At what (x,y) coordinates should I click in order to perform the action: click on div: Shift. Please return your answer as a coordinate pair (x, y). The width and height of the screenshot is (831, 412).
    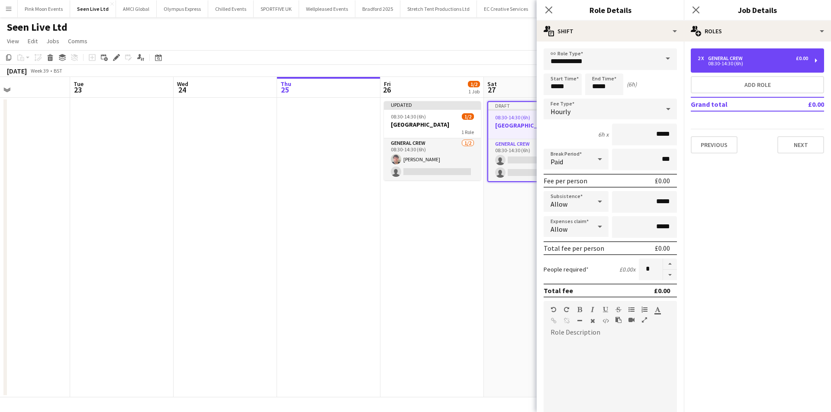
    Looking at the image, I should click on (610, 31).